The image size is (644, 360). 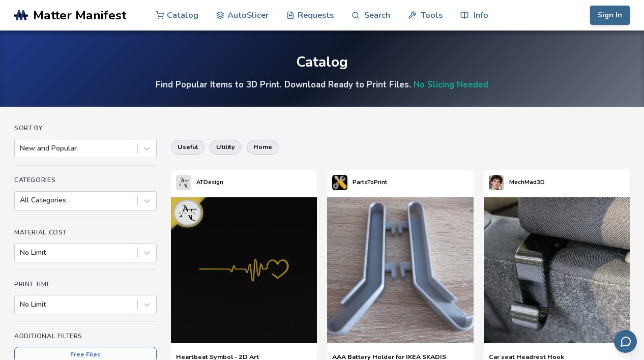 I want to click on button: useful, so click(x=188, y=147).